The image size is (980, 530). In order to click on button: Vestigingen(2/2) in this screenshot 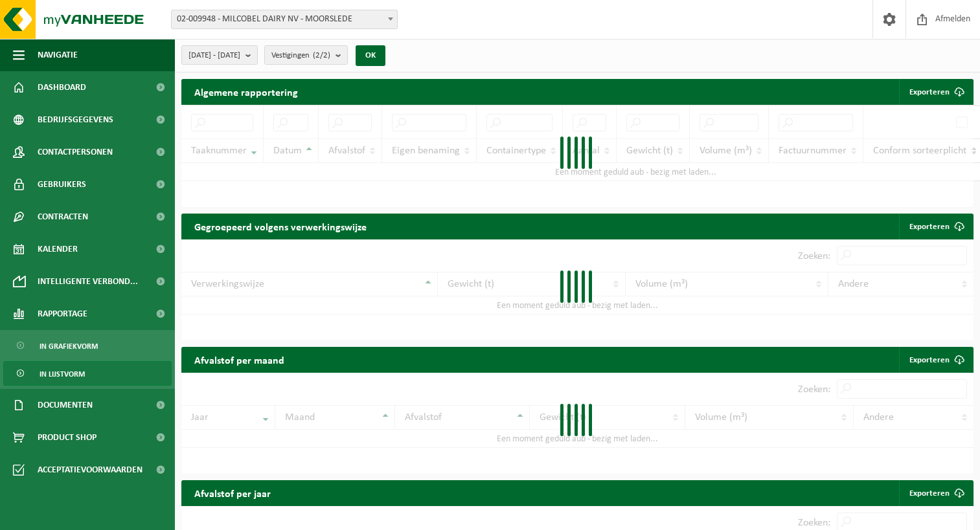, I will do `click(306, 55)`.